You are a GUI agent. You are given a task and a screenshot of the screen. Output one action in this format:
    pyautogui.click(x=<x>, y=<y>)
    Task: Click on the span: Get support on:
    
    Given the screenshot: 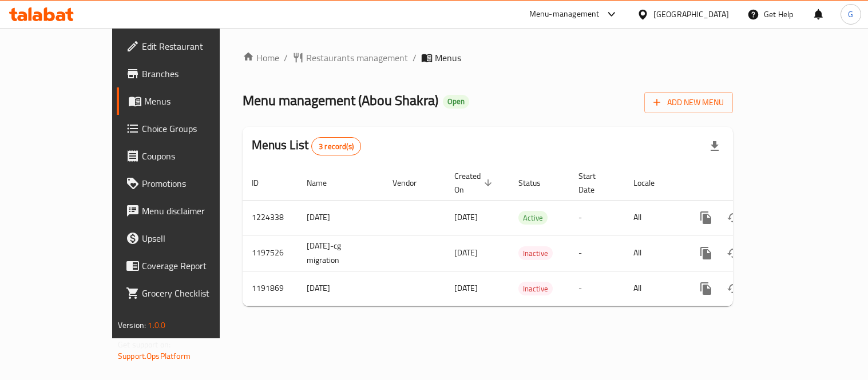 What is the action you would take?
    pyautogui.click(x=144, y=345)
    